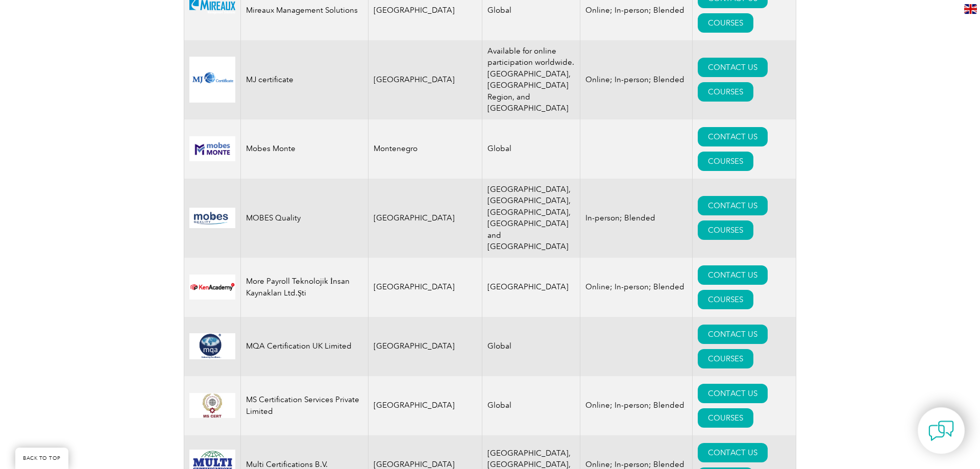 The height and width of the screenshot is (469, 980). What do you see at coordinates (212, 148) in the screenshot?
I see `img: ee85412e-dea2-eb11-b1ac-002248150db4-logo.png` at bounding box center [212, 148].